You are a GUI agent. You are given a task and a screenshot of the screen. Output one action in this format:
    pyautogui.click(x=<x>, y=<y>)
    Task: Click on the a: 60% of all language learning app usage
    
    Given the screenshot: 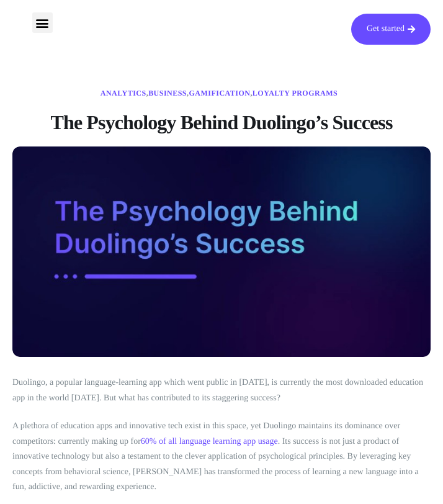 What is the action you would take?
    pyautogui.click(x=209, y=441)
    